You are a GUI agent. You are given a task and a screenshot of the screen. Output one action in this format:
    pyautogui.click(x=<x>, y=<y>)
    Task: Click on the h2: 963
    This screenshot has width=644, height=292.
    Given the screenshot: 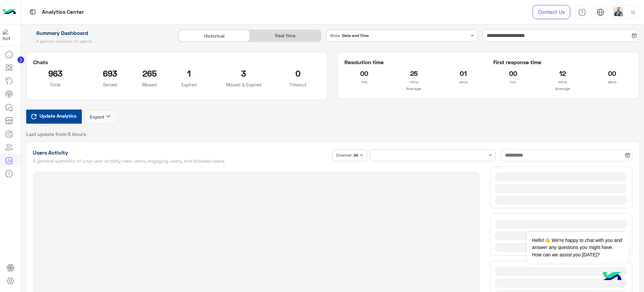 What is the action you would take?
    pyautogui.click(x=55, y=73)
    